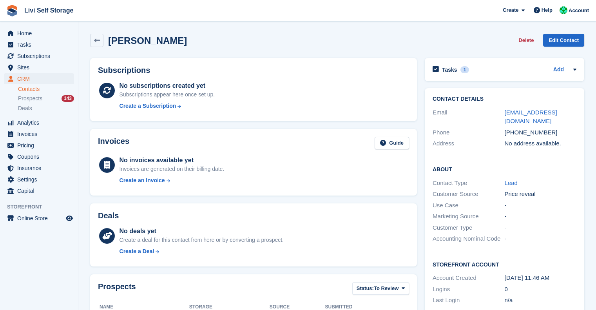  I want to click on div: Subscriptions appear here once set up., so click(167, 94).